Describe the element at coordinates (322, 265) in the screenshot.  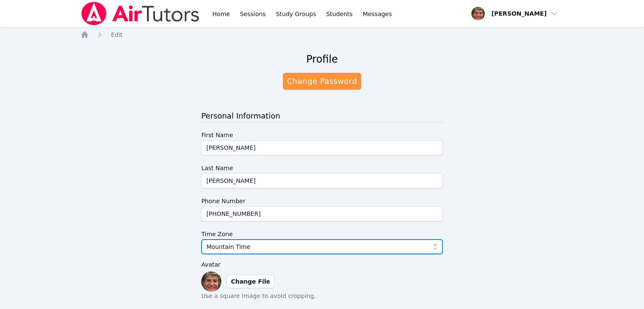
I see `label: Avatar` at that location.